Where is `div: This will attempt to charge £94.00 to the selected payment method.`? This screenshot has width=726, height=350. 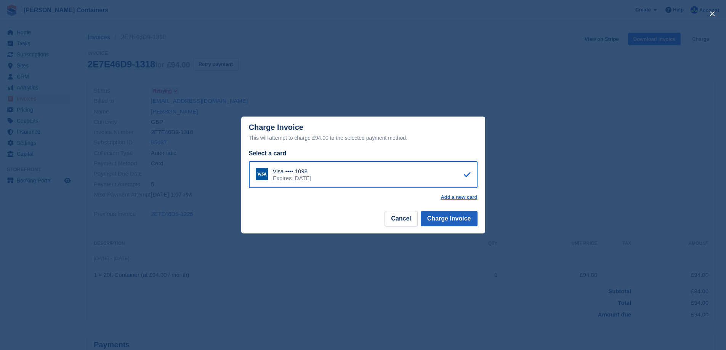 div: This will attempt to charge £94.00 to the selected payment method. is located at coordinates (363, 138).